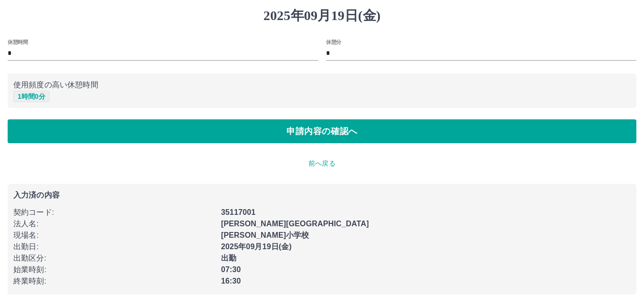  I want to click on p: 前へ戻る, so click(322, 163).